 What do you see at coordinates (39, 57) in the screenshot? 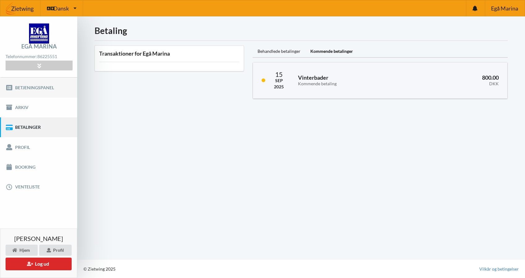
I see `div: Telefonnummer:` at bounding box center [39, 57].